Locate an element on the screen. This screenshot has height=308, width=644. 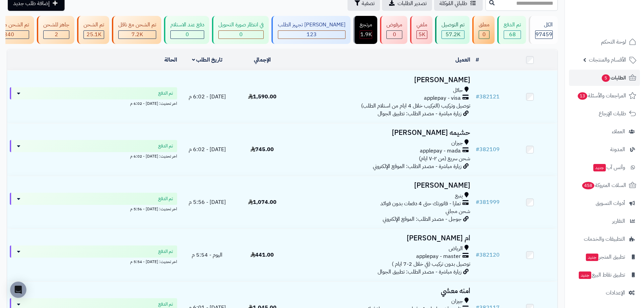
div: Open Intercom Messenger is located at coordinates (18, 290).